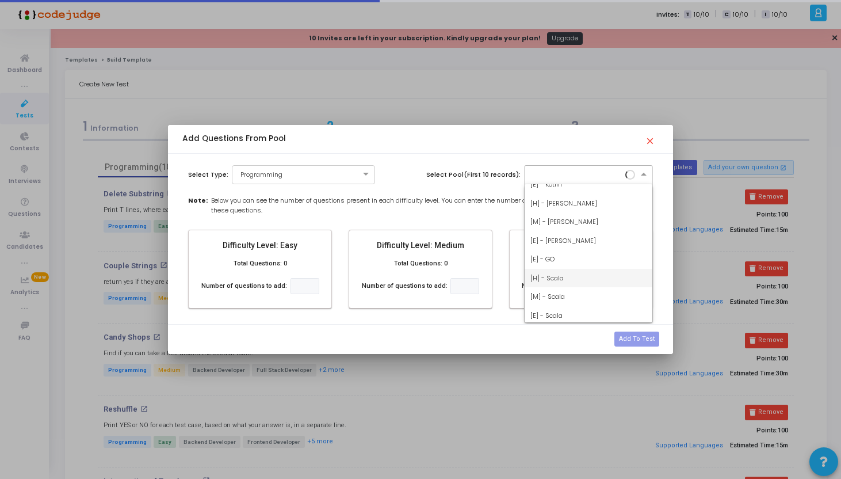  I want to click on mat-icon: close, so click(652, 137).